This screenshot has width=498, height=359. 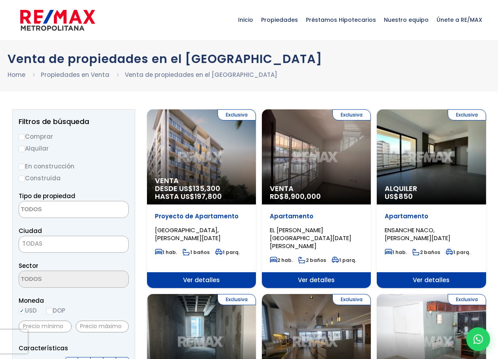 I want to click on span: Nuestro equipo, so click(x=406, y=20).